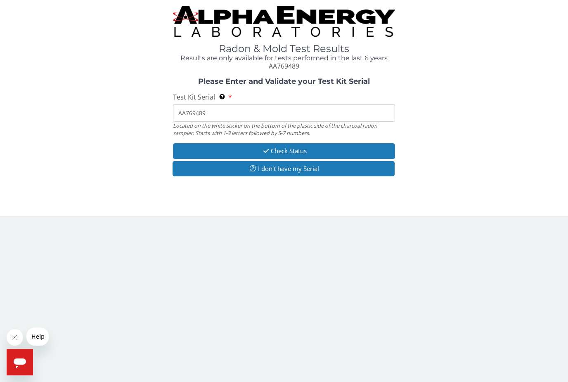 The image size is (568, 382). I want to click on strong: Please Enter and Validate your Test Kit Serial, so click(284, 81).